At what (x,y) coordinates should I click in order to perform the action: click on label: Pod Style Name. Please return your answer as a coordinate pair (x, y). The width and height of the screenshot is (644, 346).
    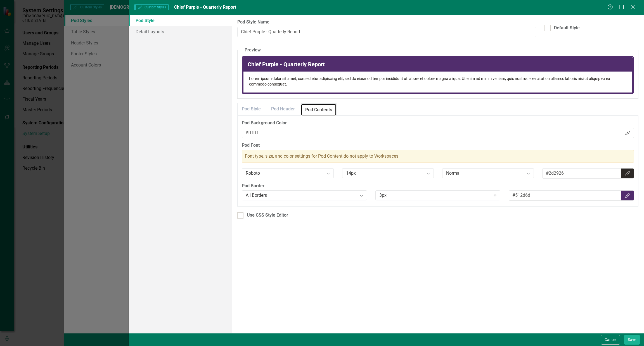
    Looking at the image, I should click on (387, 22).